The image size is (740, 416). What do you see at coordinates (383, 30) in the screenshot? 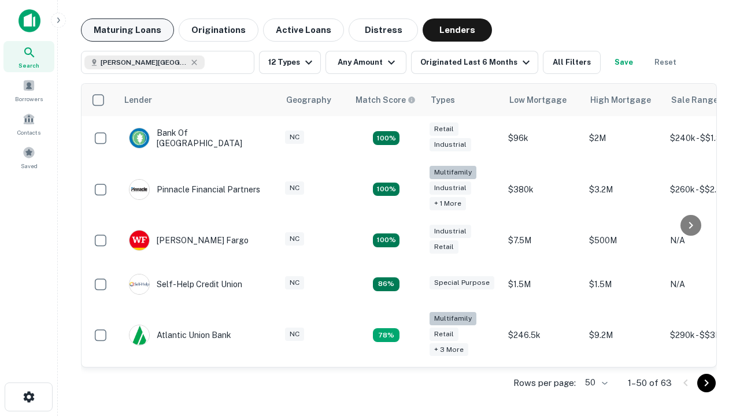
I see `button: Distress` at bounding box center [383, 30].